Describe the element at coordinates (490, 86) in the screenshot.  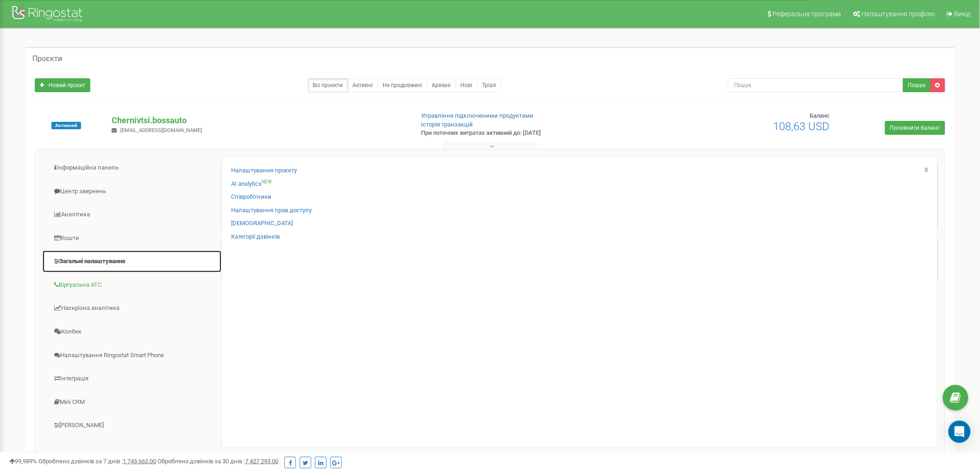
I see `a: Тріал` at that location.